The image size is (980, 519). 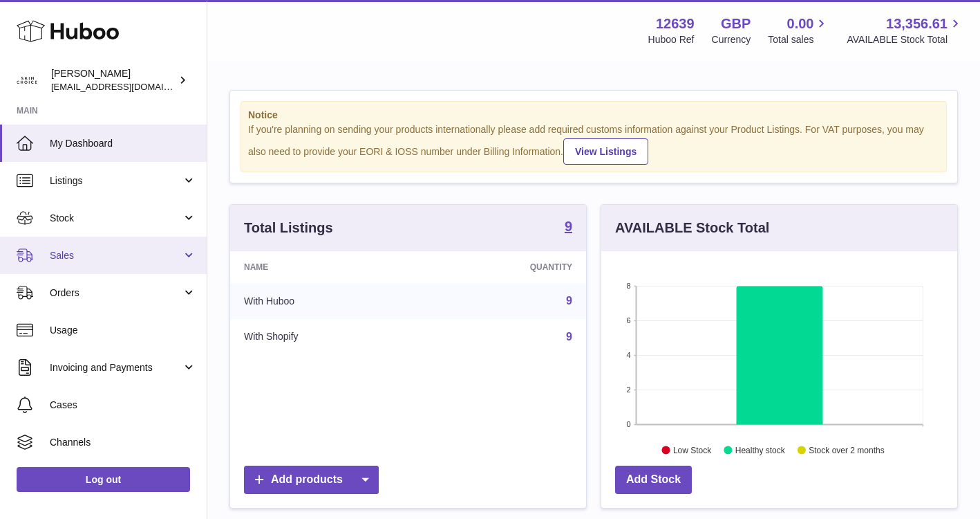 What do you see at coordinates (692, 228) in the screenshot?
I see `h3: AVAILABLE Stock Total` at bounding box center [692, 228].